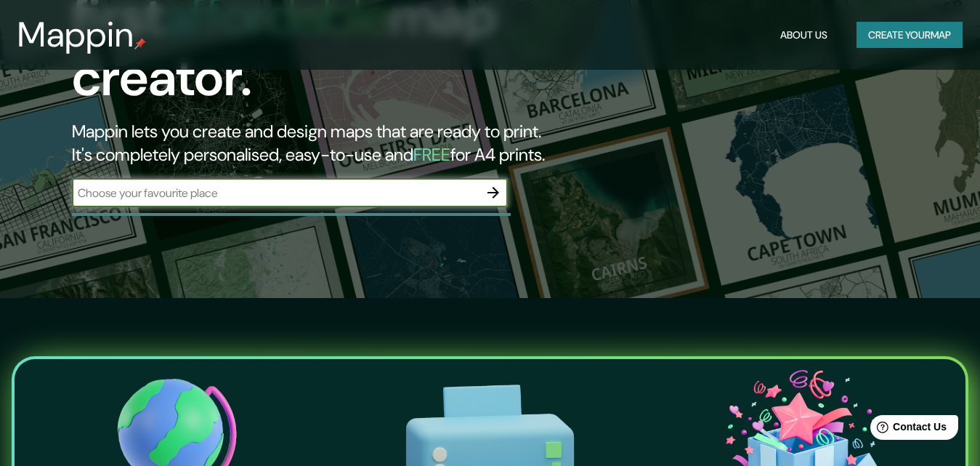 Image resolution: width=980 pixels, height=466 pixels. I want to click on h2: Mappin lets you create and design maps that are ready to print. It's completely personalised, eas..., so click(316, 143).